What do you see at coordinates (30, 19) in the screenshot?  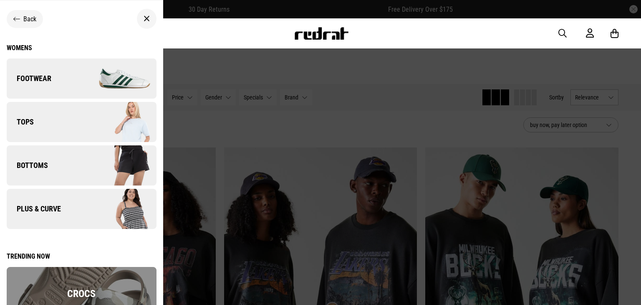 I see `span: Back` at bounding box center [30, 19].